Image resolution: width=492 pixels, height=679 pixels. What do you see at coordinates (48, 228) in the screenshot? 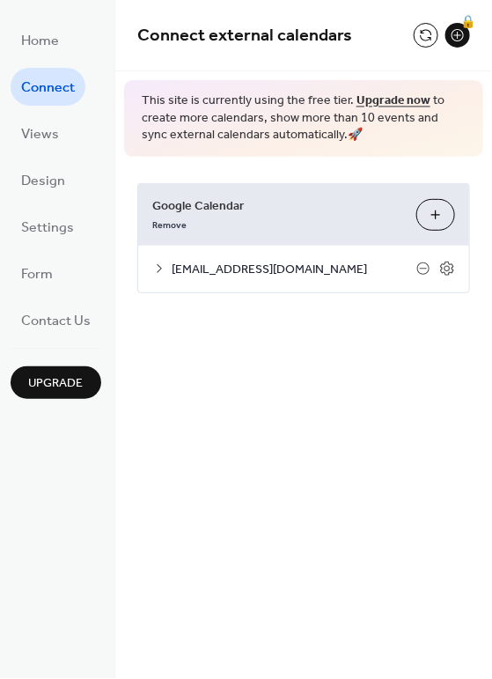
I see `span: Settings` at bounding box center [48, 228].